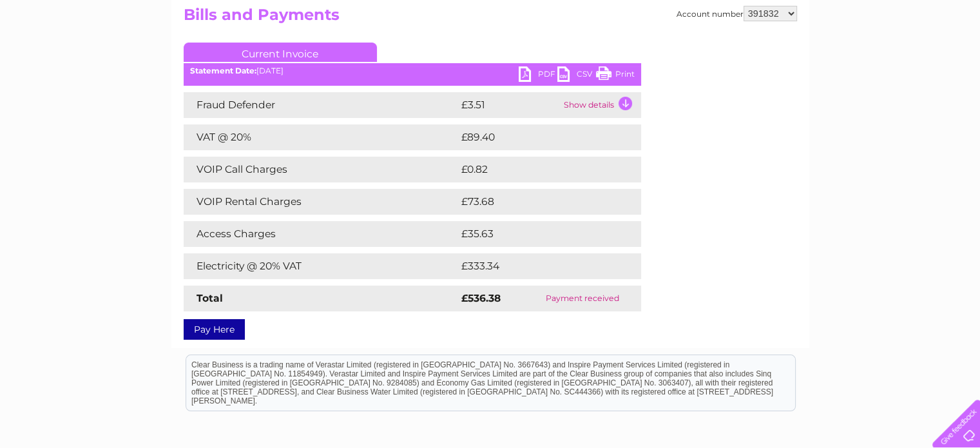 The width and height of the screenshot is (980, 448). I want to click on strong: £536.38, so click(480, 298).